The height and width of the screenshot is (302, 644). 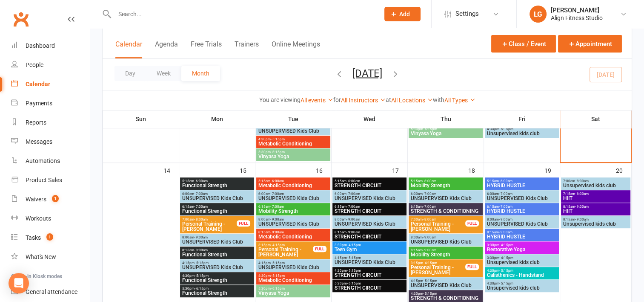 What do you see at coordinates (39, 103) in the screenshot?
I see `div: Payments` at bounding box center [39, 103].